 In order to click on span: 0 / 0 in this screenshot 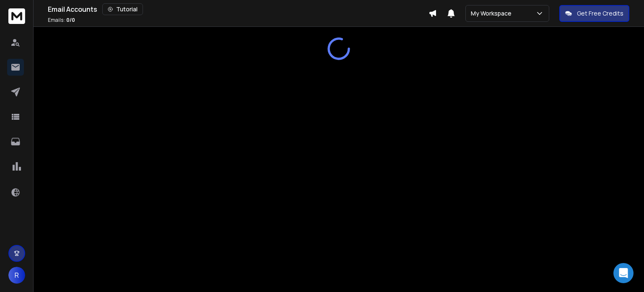, I will do `click(70, 20)`.